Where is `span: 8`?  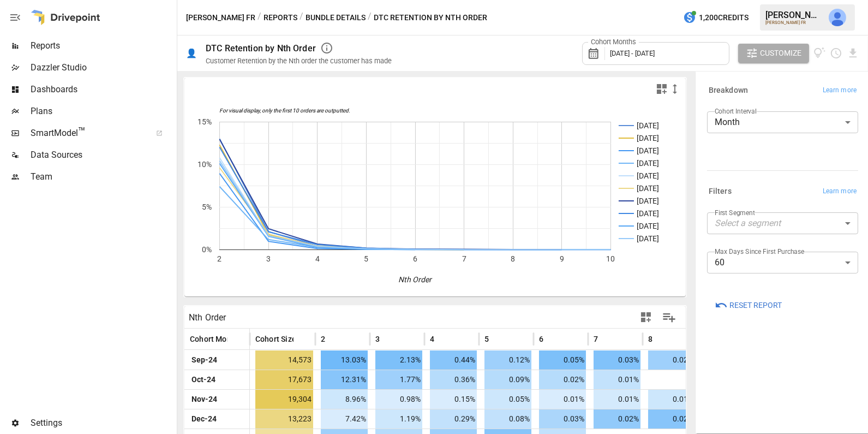
span: 8 is located at coordinates (650, 339).